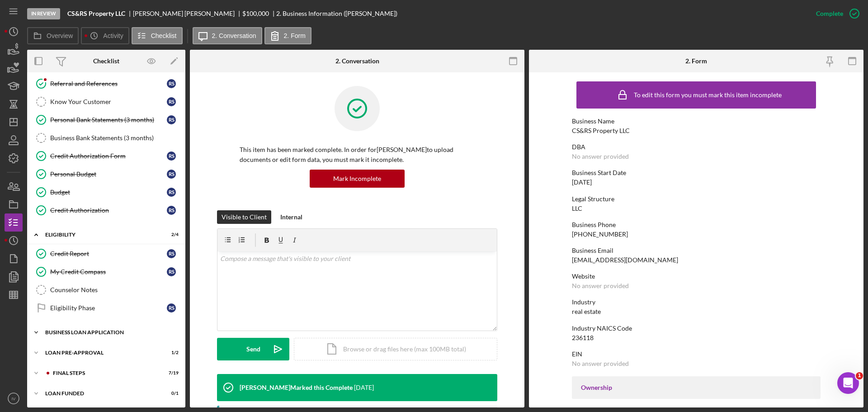 The width and height of the screenshot is (868, 412). I want to click on a: My Credit CompassRS, so click(106, 272).